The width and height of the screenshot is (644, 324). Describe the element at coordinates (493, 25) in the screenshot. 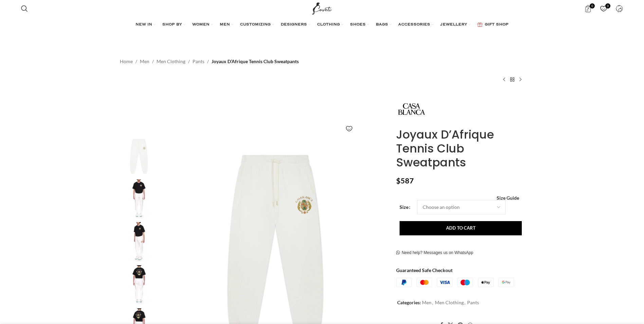

I see `a: GIFT SHOP` at that location.